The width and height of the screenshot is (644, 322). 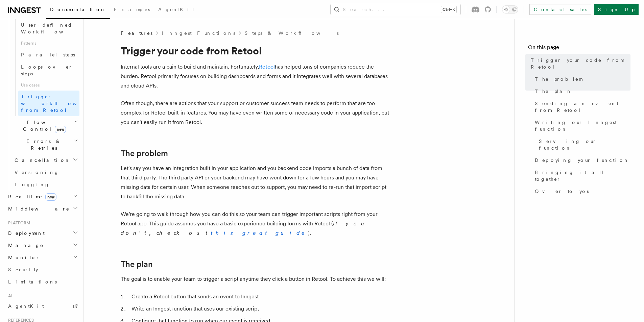 I want to click on span: Versioning, so click(x=37, y=172).